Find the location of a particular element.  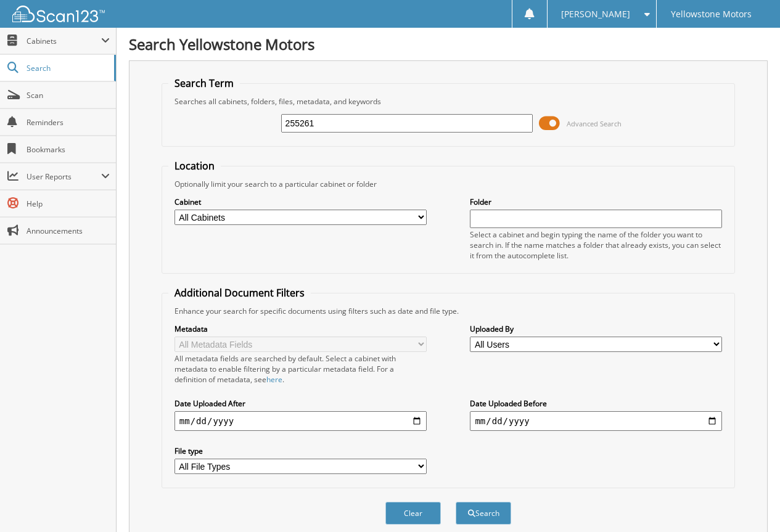

label: Cabinet is located at coordinates (301, 201).